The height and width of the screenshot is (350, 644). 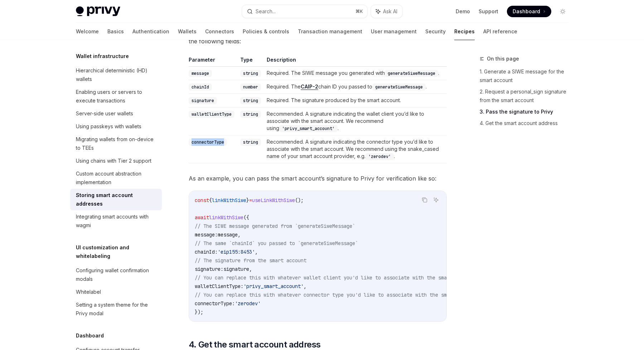 What do you see at coordinates (464, 32) in the screenshot?
I see `a: Recipes` at bounding box center [464, 32].